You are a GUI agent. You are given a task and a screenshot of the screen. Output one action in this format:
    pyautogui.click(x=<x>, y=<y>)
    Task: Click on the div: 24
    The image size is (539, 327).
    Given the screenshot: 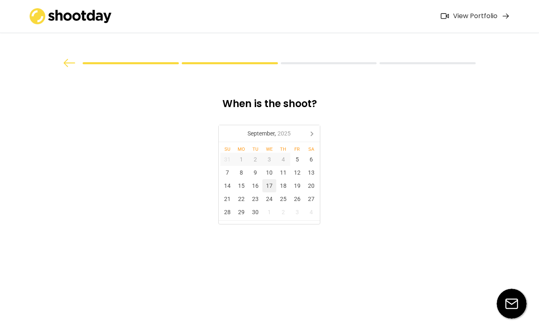 What is the action you would take?
    pyautogui.click(x=269, y=199)
    